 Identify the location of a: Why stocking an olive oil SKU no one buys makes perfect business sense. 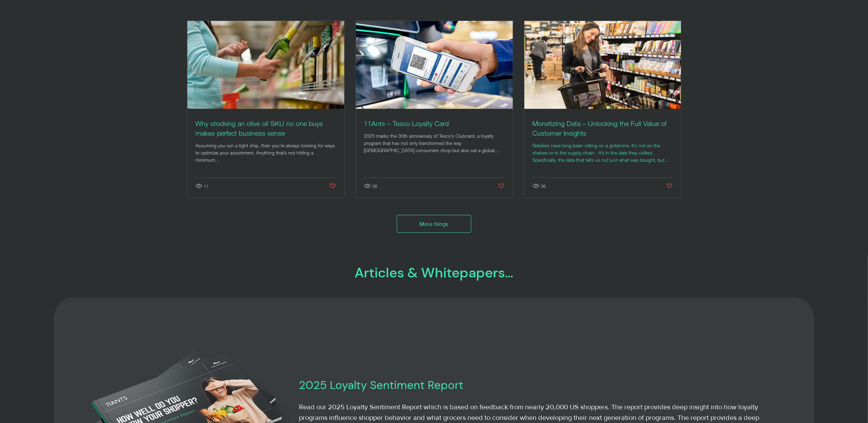
(266, 129).